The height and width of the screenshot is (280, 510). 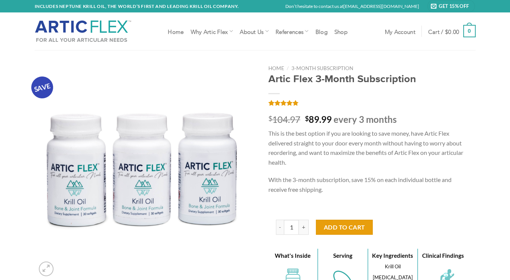 I want to click on img: 3MOS BOTTLE 1D, so click(x=142, y=173).